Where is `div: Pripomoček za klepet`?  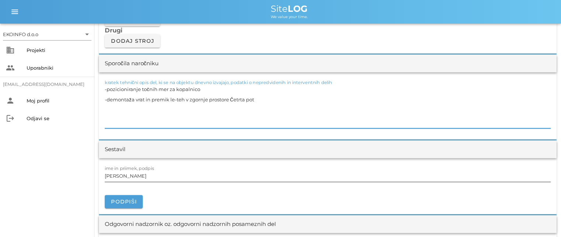
div: Pripomoček za klepet is located at coordinates (508, 197).